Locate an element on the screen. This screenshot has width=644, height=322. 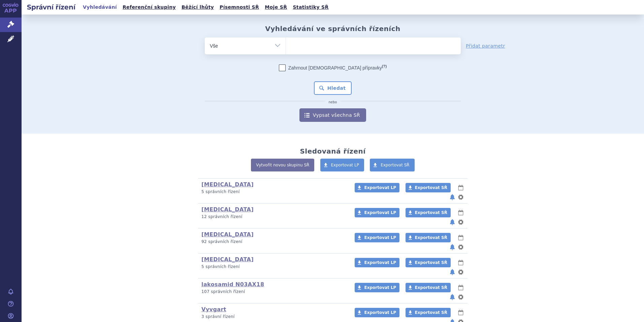
a: Vyvgart is located at coordinates (213, 309).